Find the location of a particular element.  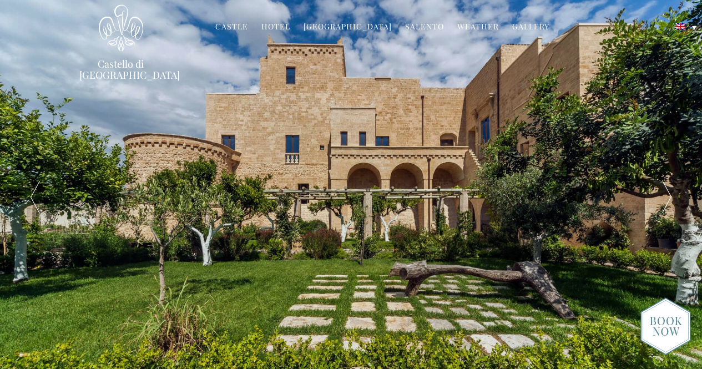

a: Weather is located at coordinates (478, 27).